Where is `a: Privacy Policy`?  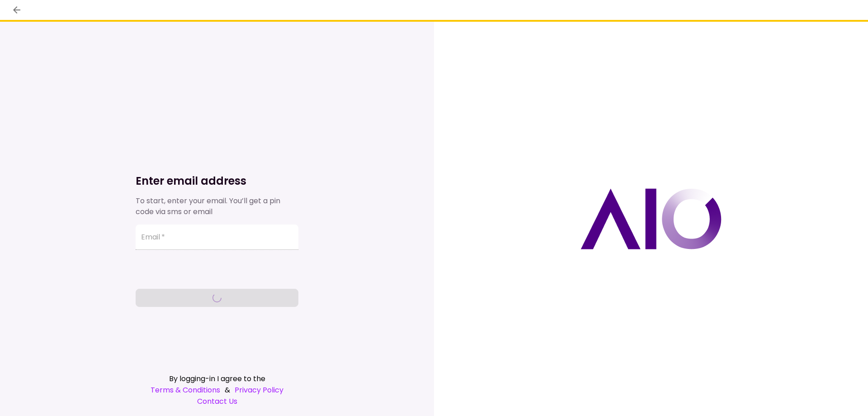
a: Privacy Policy is located at coordinates (259, 389).